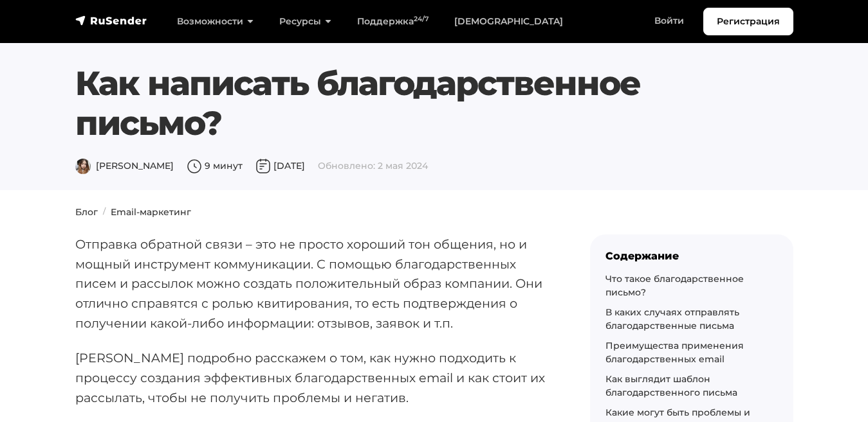 Image resolution: width=868 pixels, height=422 pixels. Describe the element at coordinates (305, 21) in the screenshot. I see `a: Ресурсы` at that location.